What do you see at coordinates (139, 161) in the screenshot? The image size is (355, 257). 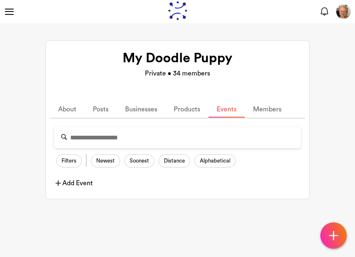 I see `li: Soonest` at bounding box center [139, 161].